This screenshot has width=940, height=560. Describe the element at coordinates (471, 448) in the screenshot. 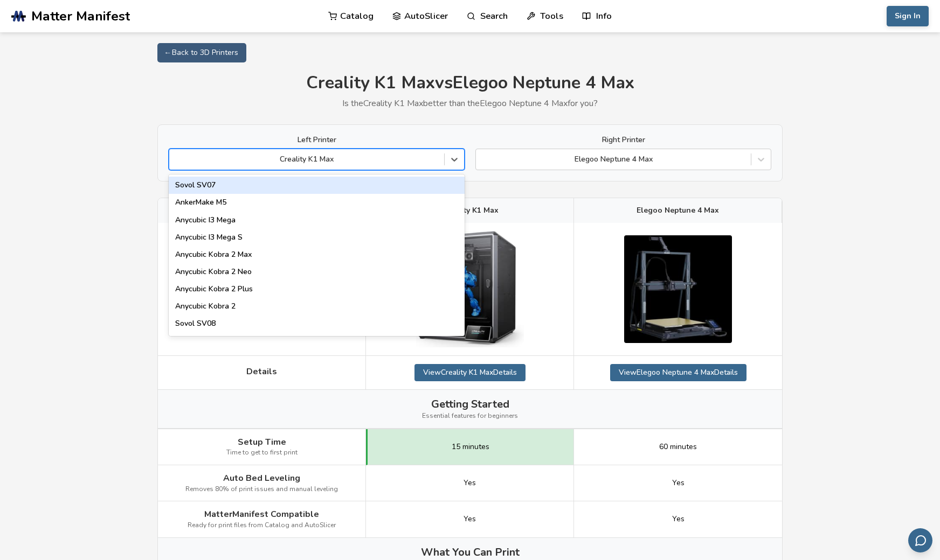

I see `span: 15 minutes` at that location.